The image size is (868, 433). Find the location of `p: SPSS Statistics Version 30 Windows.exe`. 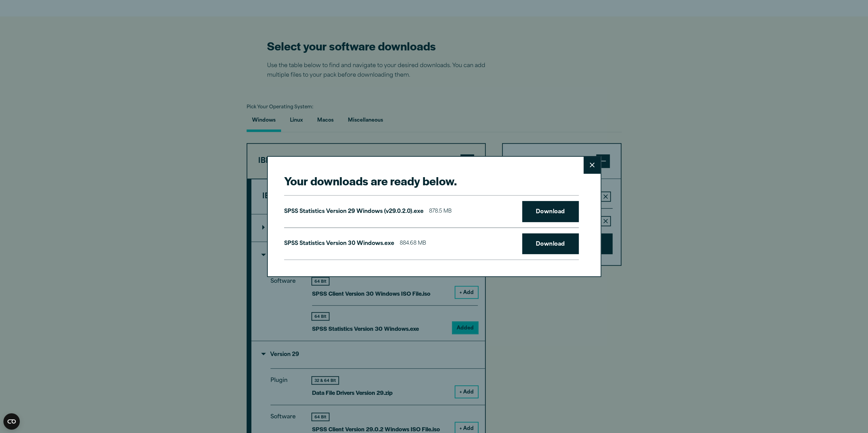

p: SPSS Statistics Version 30 Windows.exe is located at coordinates (339, 244).